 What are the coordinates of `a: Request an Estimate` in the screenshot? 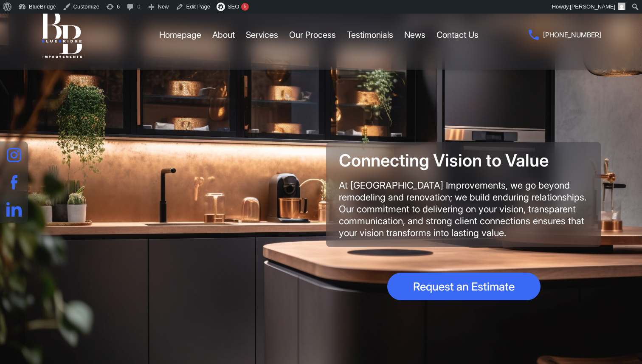 It's located at (464, 286).